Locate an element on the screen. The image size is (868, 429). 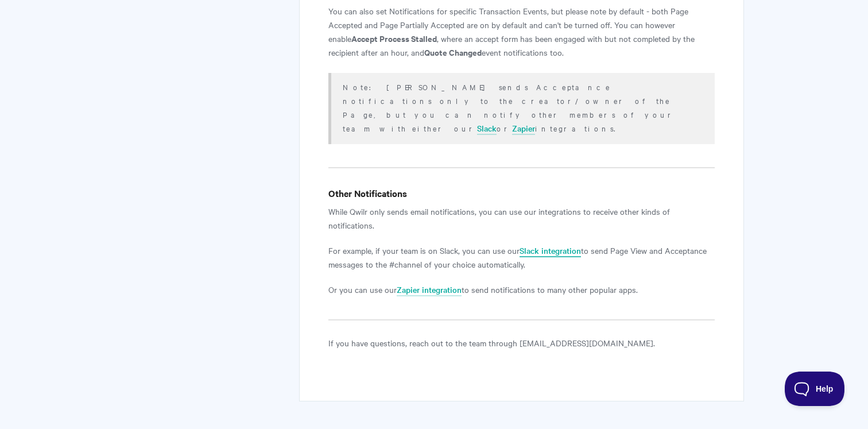
p: Or you can use our to send notifications to many other popular apps. is located at coordinates (521, 289).